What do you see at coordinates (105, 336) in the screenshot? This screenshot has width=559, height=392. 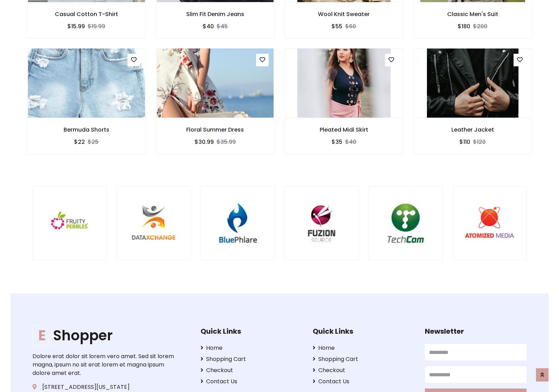 I see `h1: Shopper` at bounding box center [105, 336].